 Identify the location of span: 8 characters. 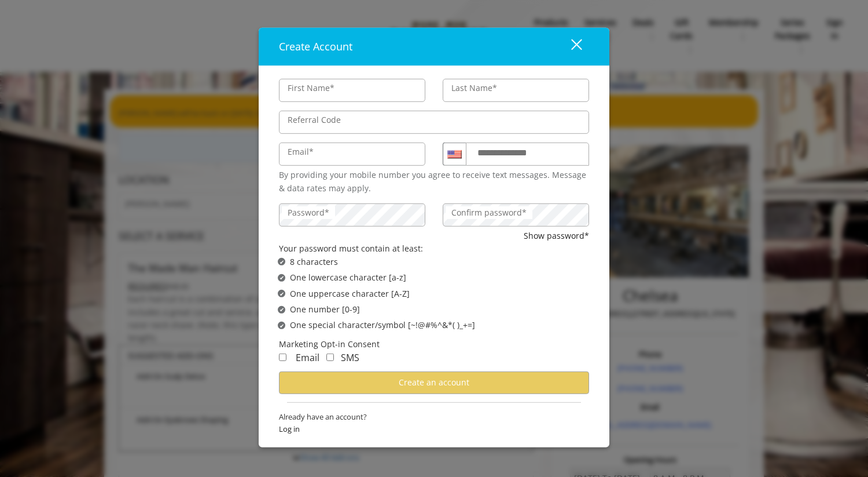
(313, 262).